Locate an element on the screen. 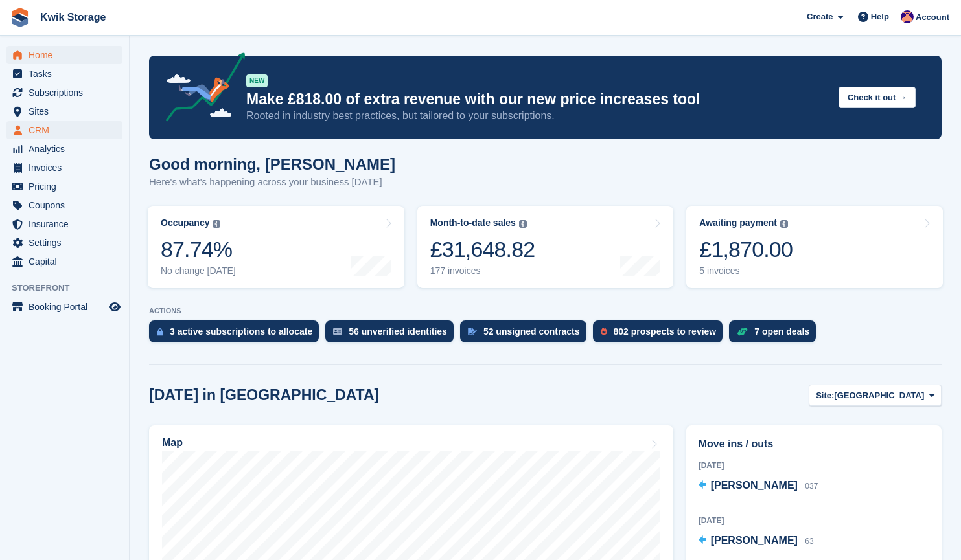  img: Jade Stanley is located at coordinates (907, 17).